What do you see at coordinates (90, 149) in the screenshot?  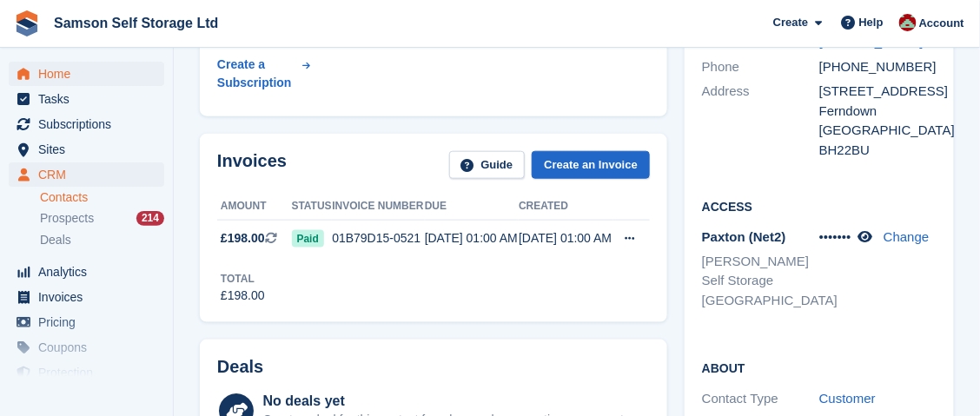 I see `span: Sites` at bounding box center [90, 149].